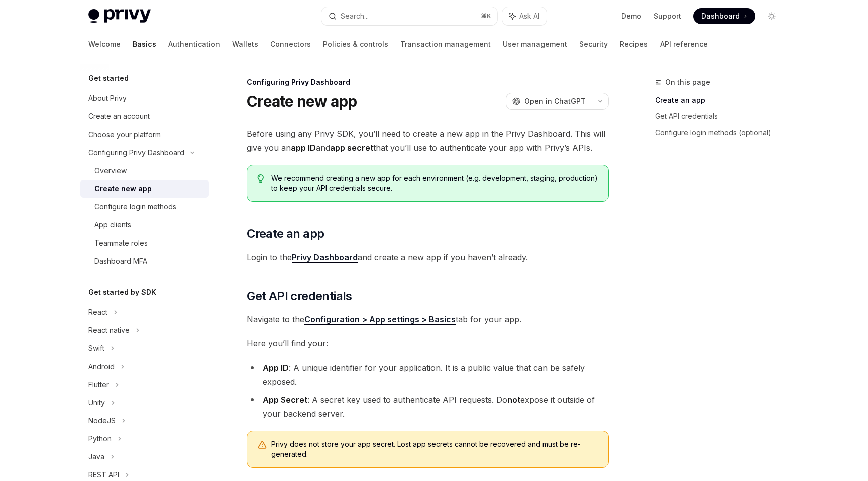 Image resolution: width=868 pixels, height=481 pixels. Describe the element at coordinates (514, 400) in the screenshot. I see `strong: not` at that location.